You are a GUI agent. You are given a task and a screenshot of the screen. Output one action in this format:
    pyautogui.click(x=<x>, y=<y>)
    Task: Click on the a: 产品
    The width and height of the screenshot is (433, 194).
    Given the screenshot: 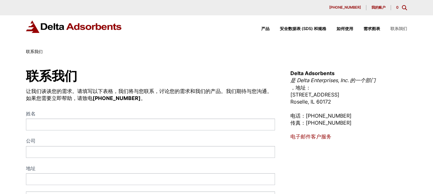 What is the action you would take?
    pyautogui.click(x=260, y=29)
    